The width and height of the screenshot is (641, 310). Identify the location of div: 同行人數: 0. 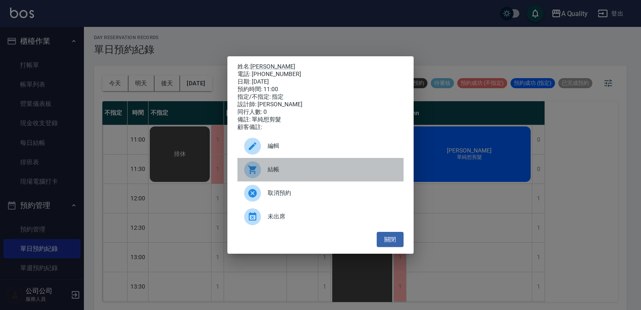
(320, 112).